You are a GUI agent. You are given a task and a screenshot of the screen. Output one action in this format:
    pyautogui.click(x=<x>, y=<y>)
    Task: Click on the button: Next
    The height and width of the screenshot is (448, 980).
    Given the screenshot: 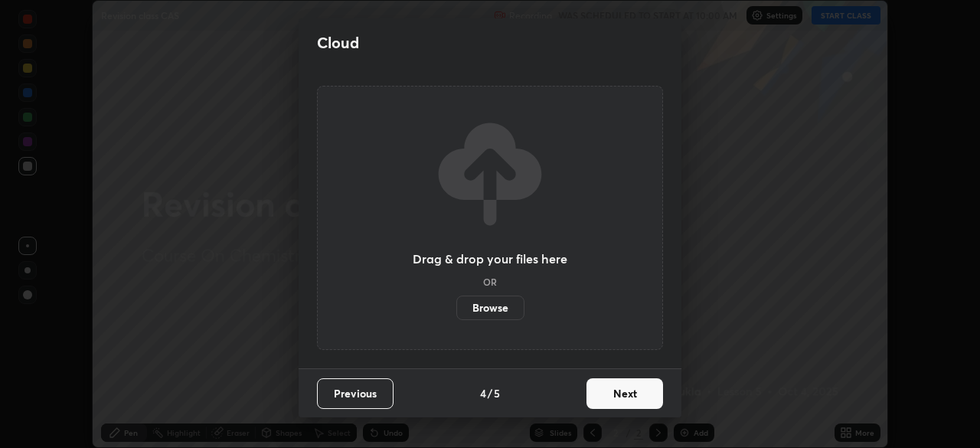 What is the action you would take?
    pyautogui.click(x=624, y=394)
    